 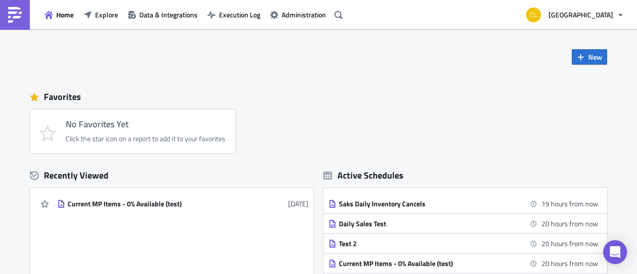 I want to click on span: Home, so click(x=65, y=14).